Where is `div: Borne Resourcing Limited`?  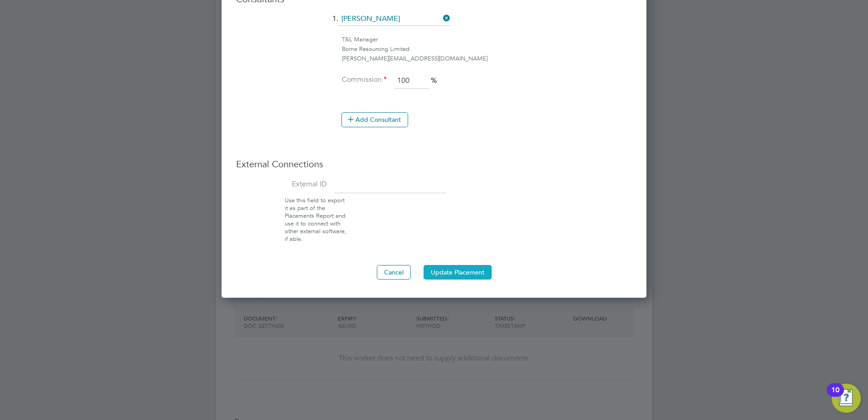 div: Borne Resourcing Limited is located at coordinates (487, 49).